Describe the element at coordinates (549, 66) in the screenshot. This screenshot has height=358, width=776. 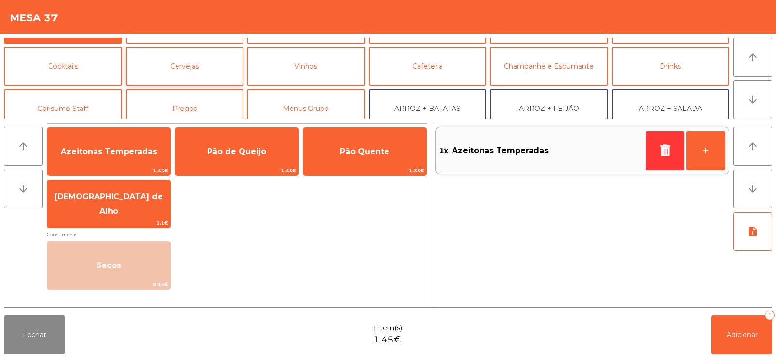
I see `button: Champanhe e Espumante` at that location.